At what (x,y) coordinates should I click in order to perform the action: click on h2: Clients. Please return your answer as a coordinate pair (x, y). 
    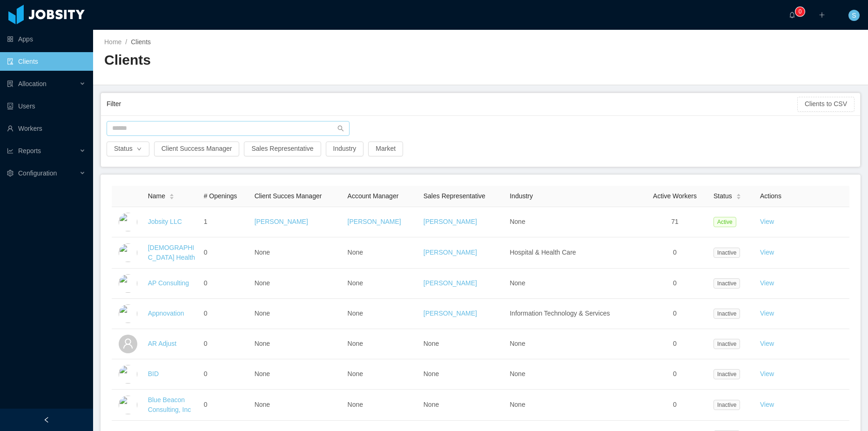
    Looking at the image, I should click on (292, 60).